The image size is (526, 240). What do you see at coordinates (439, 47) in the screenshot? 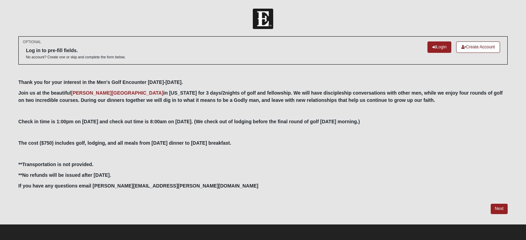
I see `a: Login` at bounding box center [439, 47].